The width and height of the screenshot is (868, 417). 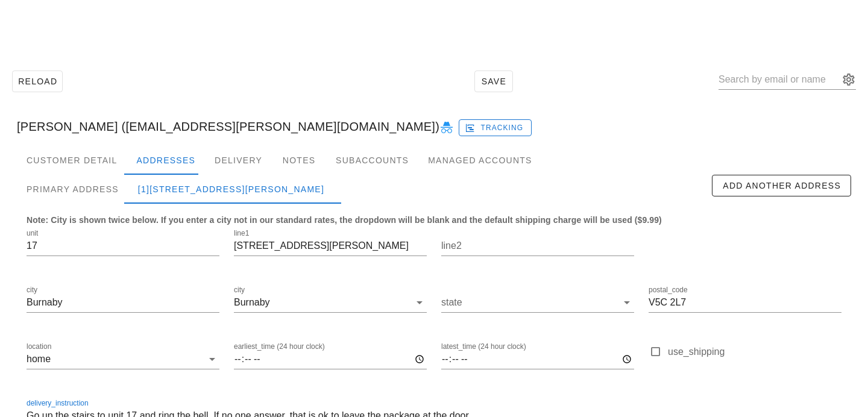 I want to click on span: Save, so click(x=494, y=82).